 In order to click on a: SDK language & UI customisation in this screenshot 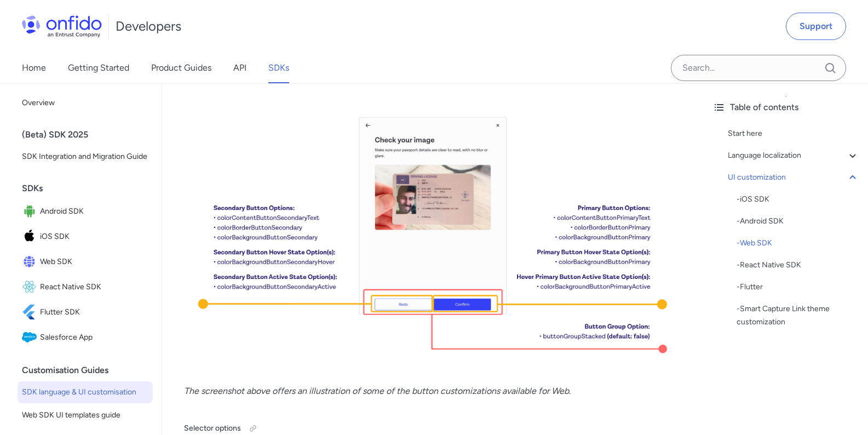, I will do `click(85, 393)`.